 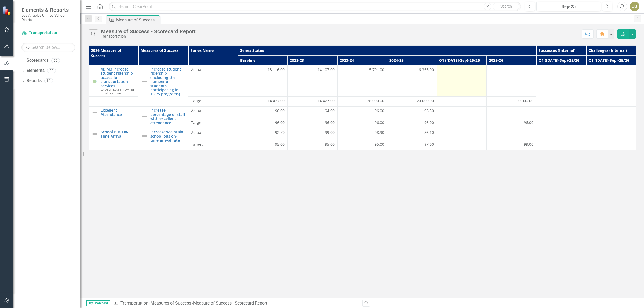 What do you see at coordinates (376, 101) in the screenshot?
I see `span: 28,000.00` at bounding box center [376, 101].